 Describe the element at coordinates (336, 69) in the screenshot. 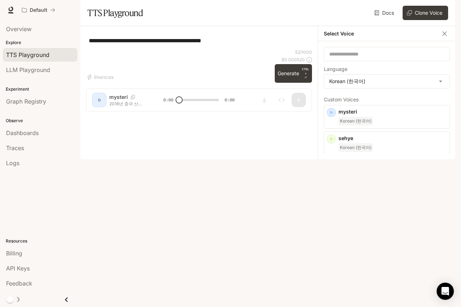

I see `p: Language` at that location.